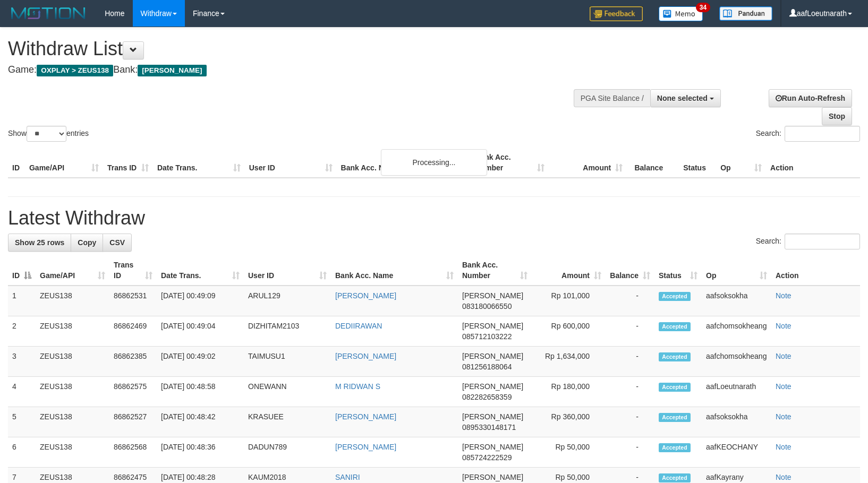 Image resolution: width=868 pixels, height=483 pixels. Describe the element at coordinates (87, 243) in the screenshot. I see `a: Copy` at that location.